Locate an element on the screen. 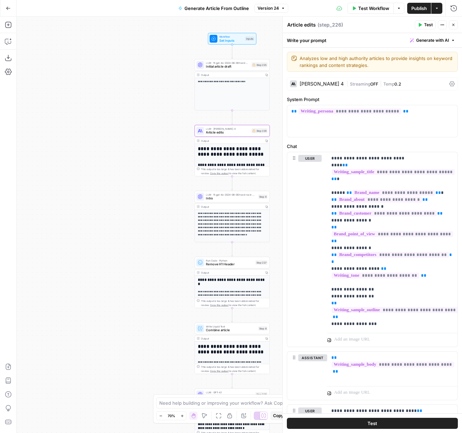 Image resolution: width=462 pixels, height=433 pixels. button: Copy is located at coordinates (278, 416).